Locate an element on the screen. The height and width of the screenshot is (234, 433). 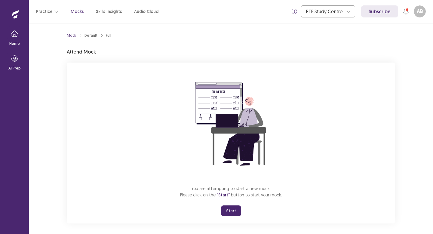
p: Attend Mock is located at coordinates (81, 52).